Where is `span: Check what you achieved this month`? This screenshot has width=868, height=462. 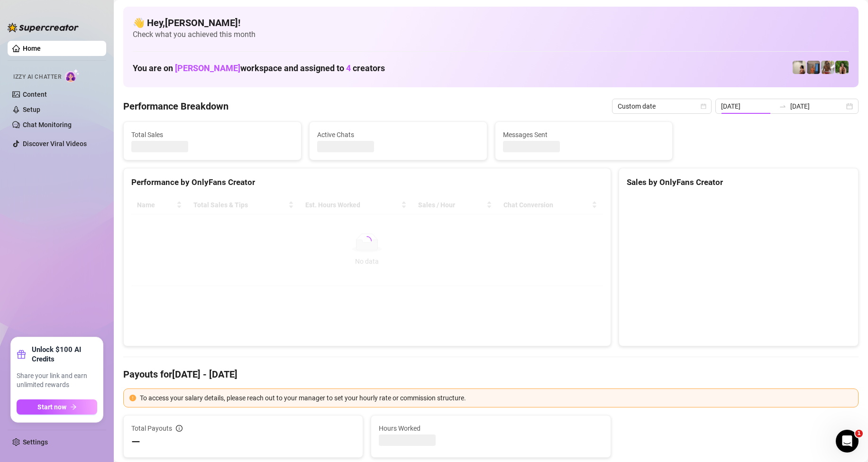 span: Check what you achieved this month is located at coordinates (491, 34).